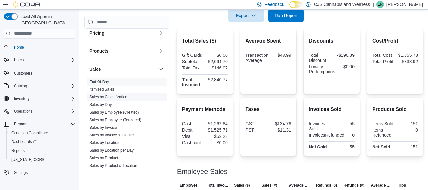  I want to click on span: Export, so click(246, 16).